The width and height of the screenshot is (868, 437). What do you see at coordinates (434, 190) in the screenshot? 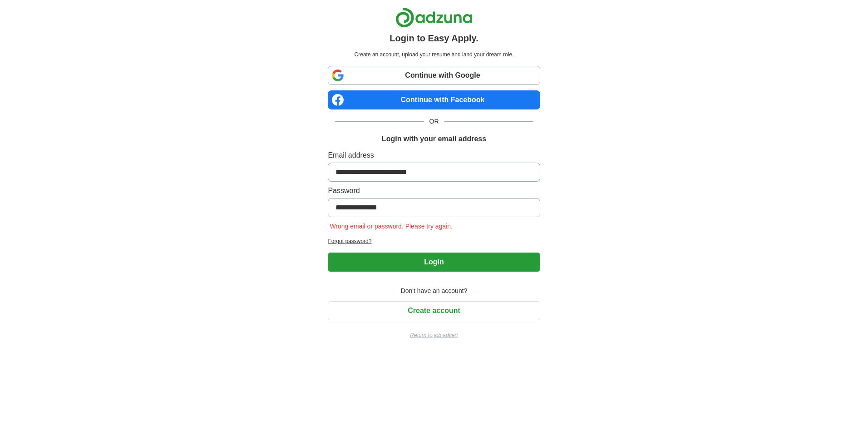
I see `label: Password` at bounding box center [434, 190].